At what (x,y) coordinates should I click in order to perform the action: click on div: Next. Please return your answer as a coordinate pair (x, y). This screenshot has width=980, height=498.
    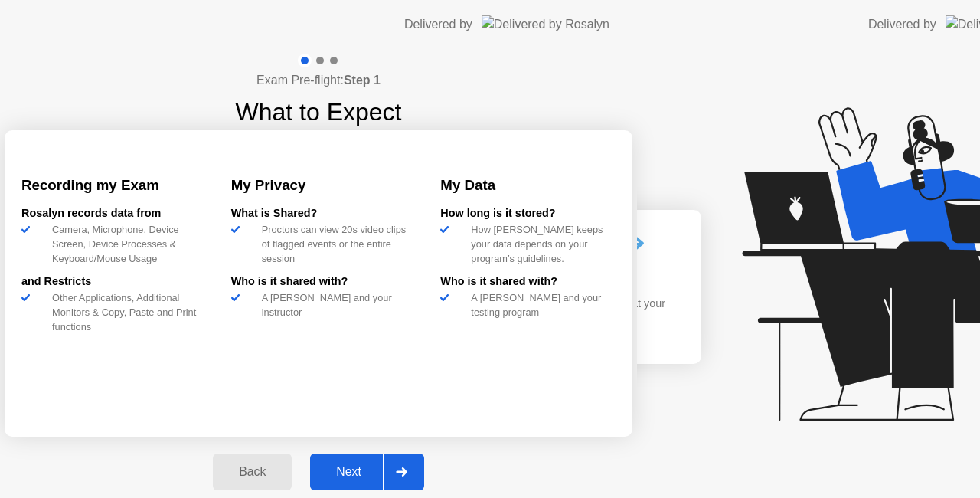
    Looking at the image, I should click on (349, 472).